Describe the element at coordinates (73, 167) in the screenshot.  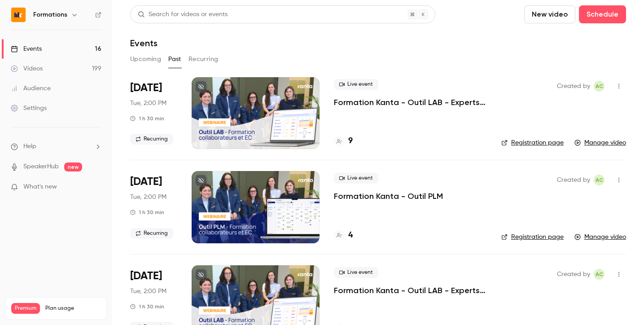
I see `span: new` at that location.